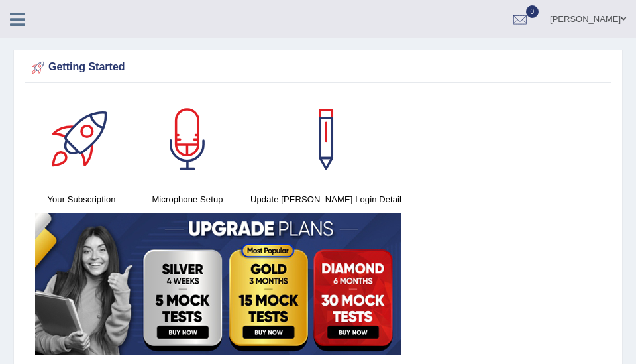 This screenshot has width=636, height=364. Describe the element at coordinates (187, 198) in the screenshot. I see `h4: Microphone Setup` at that location.